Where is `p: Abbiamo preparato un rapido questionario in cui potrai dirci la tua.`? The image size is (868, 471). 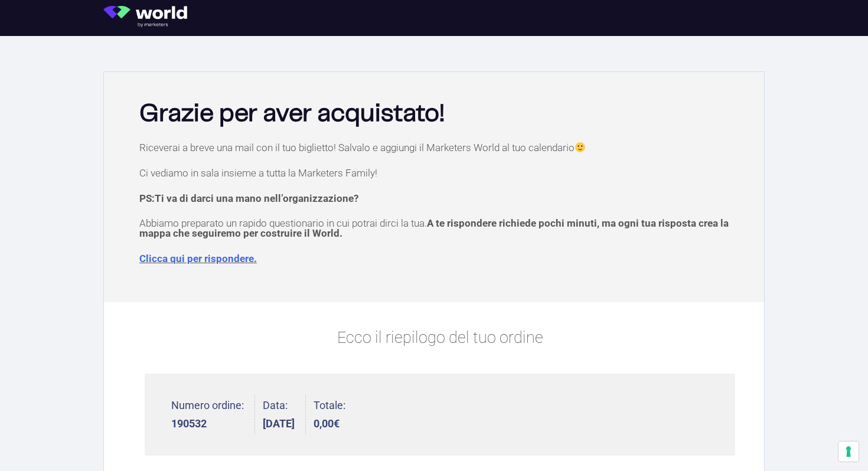
p: Abbiamo preparato un rapido questionario in cui potrai dirci la tua. is located at coordinates (440, 228).